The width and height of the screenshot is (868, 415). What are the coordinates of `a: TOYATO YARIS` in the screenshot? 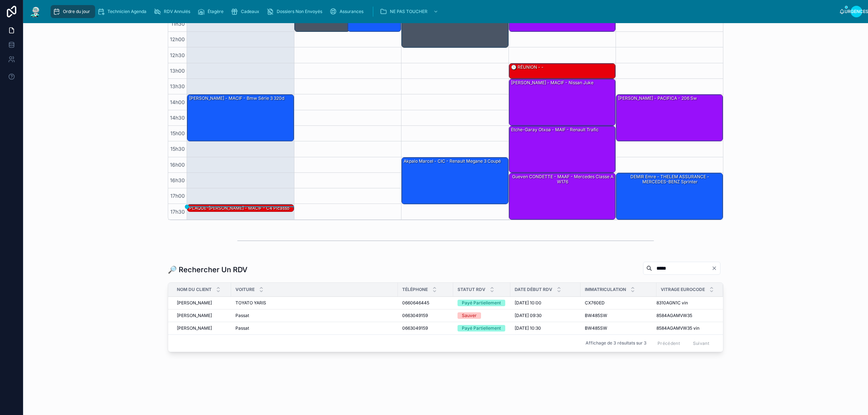 It's located at (314, 303).